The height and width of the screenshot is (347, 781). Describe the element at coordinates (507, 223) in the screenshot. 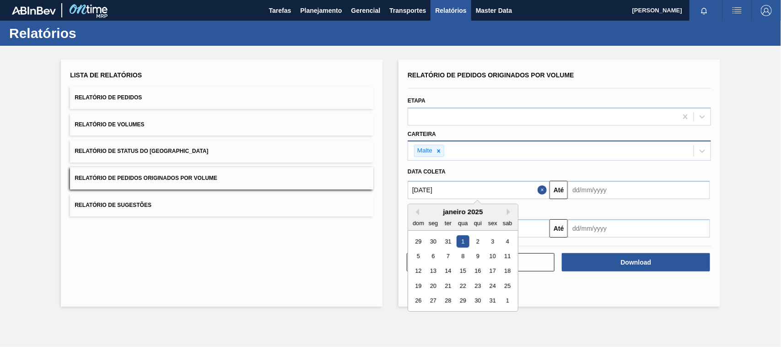

I see `div: sab` at that location.